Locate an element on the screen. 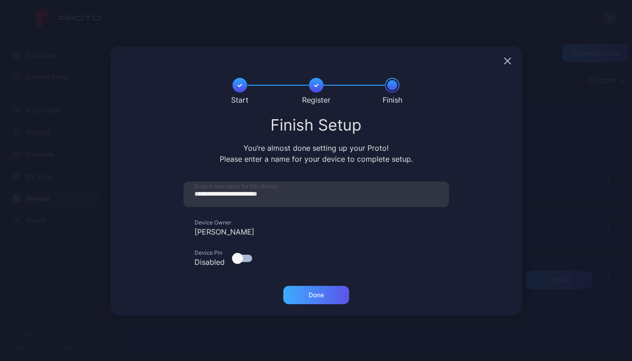 Image resolution: width=632 pixels, height=361 pixels. div: Register is located at coordinates (316, 100).